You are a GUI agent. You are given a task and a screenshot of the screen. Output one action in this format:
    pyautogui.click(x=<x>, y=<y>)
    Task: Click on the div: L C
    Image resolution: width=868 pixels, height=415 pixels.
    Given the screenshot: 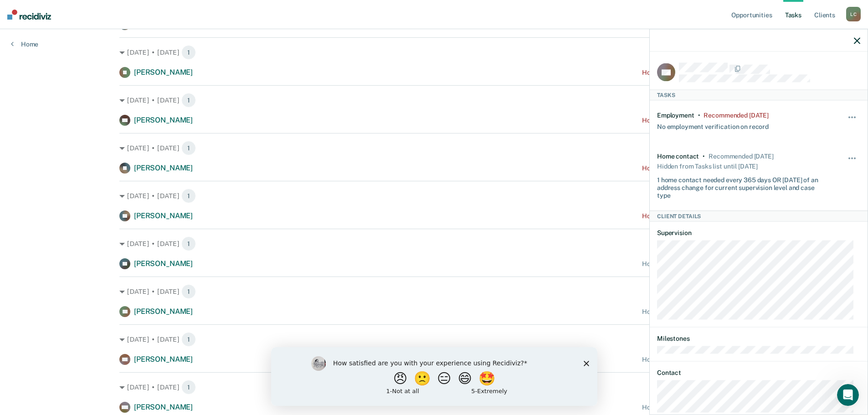 What is the action you would take?
    pyautogui.click(x=853, y=14)
    